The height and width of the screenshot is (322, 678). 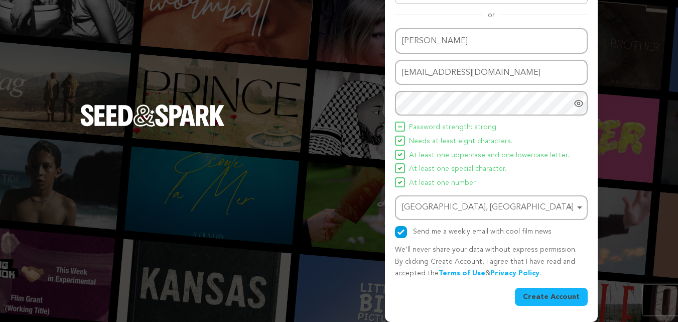 I want to click on img: Seed&Spark Logo, so click(x=153, y=115).